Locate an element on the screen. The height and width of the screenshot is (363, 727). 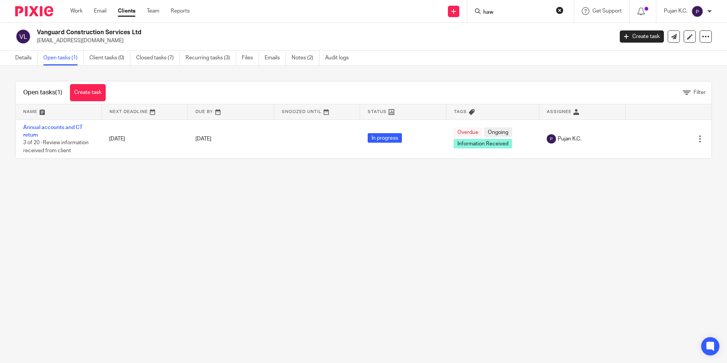
span: Get Support is located at coordinates (607, 11).